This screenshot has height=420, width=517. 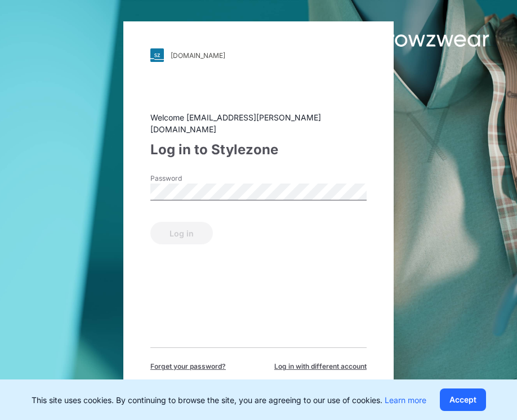 I want to click on span: Log in with different account, so click(x=321, y=366).